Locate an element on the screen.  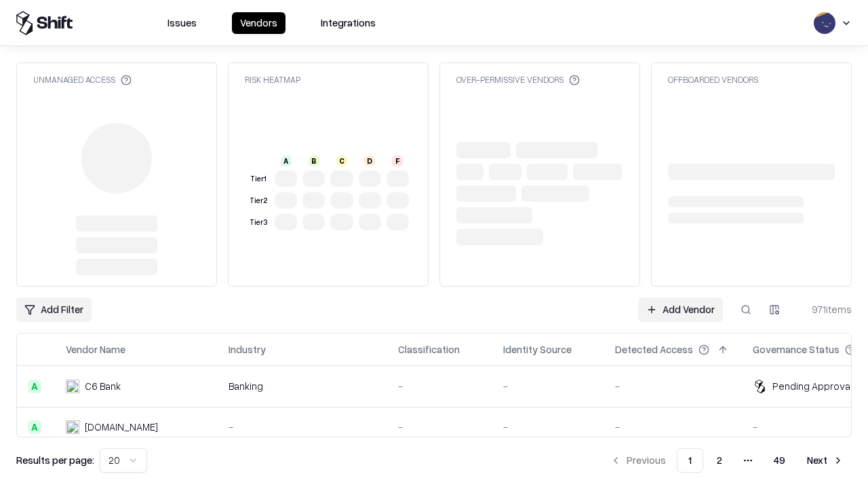
p: Results per page: is located at coordinates (55, 460).